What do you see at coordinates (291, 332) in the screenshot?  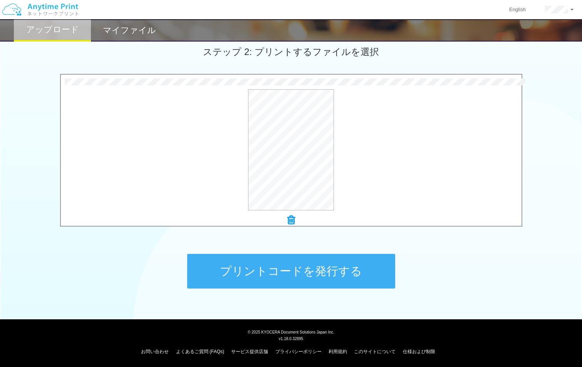 I see `span: © 2025 KYOCERA Document Solutions Japan Inc.` at bounding box center [291, 332].